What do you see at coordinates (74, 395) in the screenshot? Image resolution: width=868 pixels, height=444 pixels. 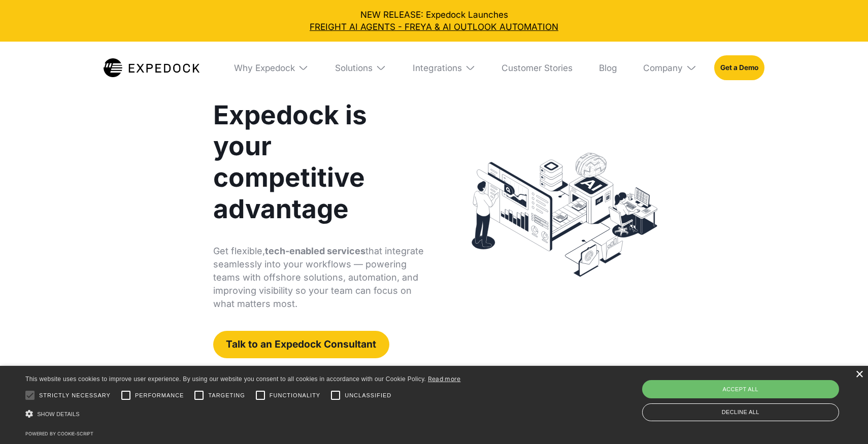 I see `span: Strictly necessary` at bounding box center [74, 395].